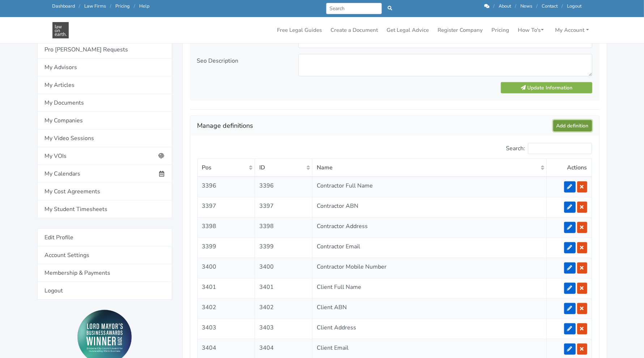  Describe the element at coordinates (460, 30) in the screenshot. I see `a: Register Company` at that location.